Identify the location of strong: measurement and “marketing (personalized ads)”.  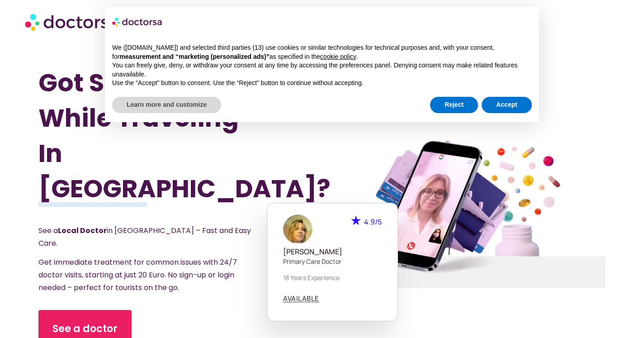
(194, 57).